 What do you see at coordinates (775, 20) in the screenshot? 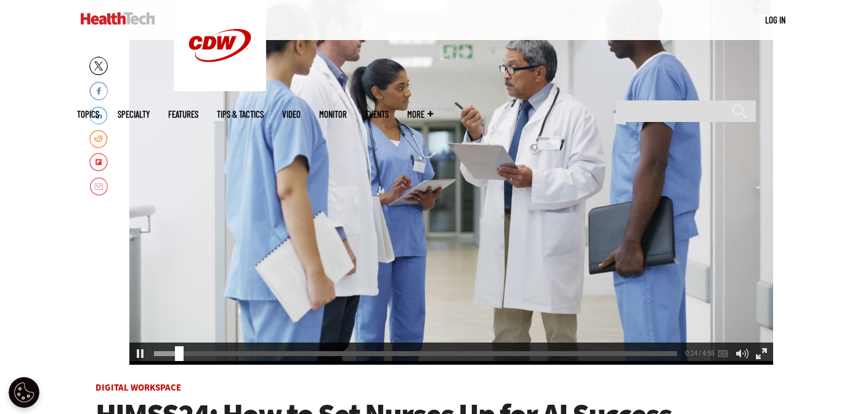
I see `div: User menu` at bounding box center [775, 20].